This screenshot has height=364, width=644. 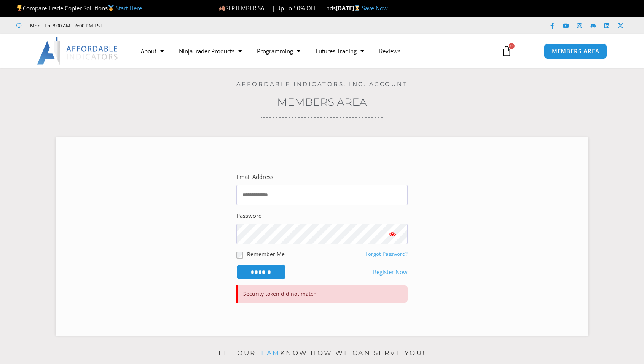 What do you see at coordinates (249, 216) in the screenshot?
I see `label: Password` at bounding box center [249, 216].